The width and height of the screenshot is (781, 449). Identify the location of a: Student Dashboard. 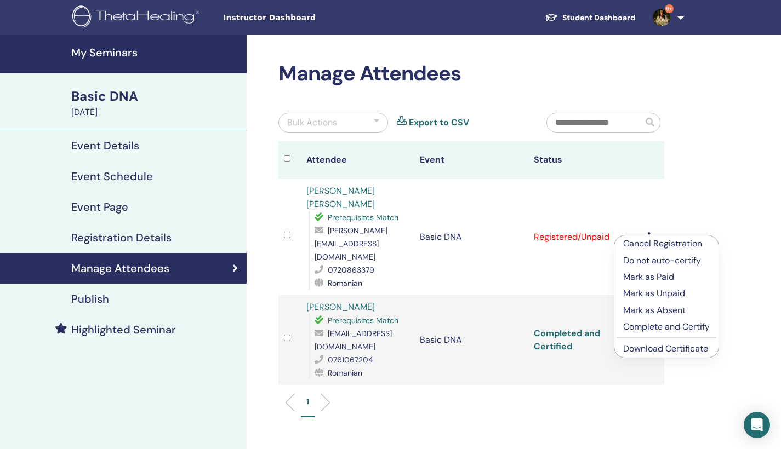
(590, 18).